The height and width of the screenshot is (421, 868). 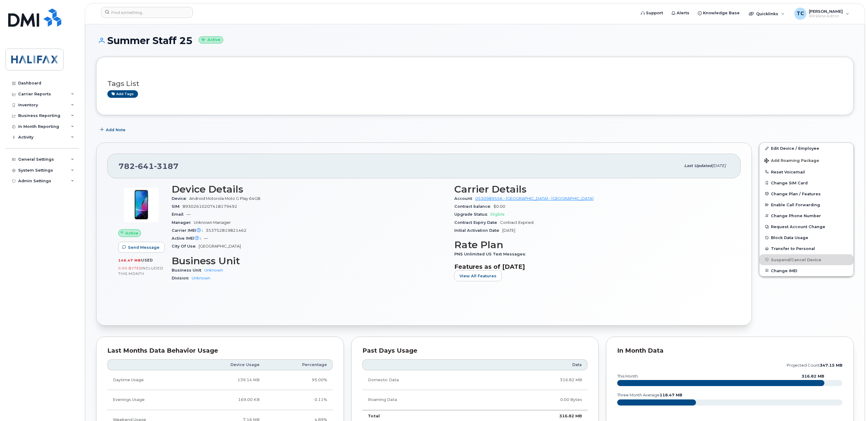 What do you see at coordinates (299, 400) in the screenshot?
I see `td: 0.11%` at bounding box center [299, 400].